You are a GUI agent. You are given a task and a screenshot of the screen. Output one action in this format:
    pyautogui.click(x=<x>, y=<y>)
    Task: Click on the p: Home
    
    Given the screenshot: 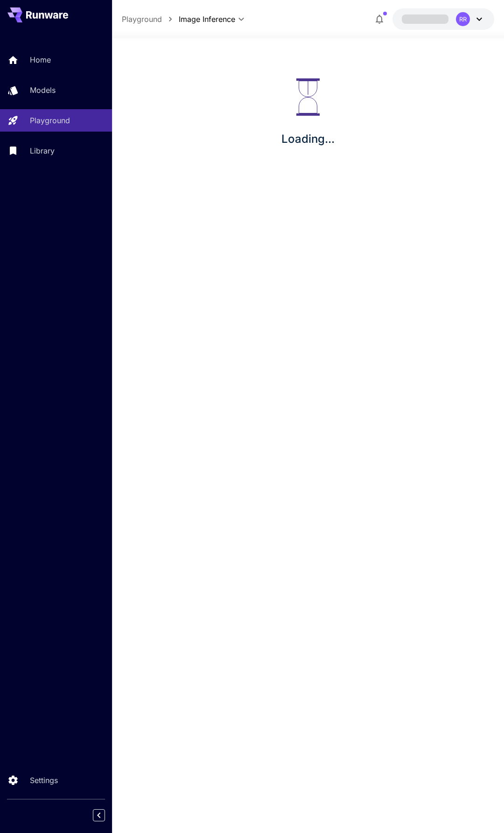 What is the action you would take?
    pyautogui.click(x=40, y=59)
    